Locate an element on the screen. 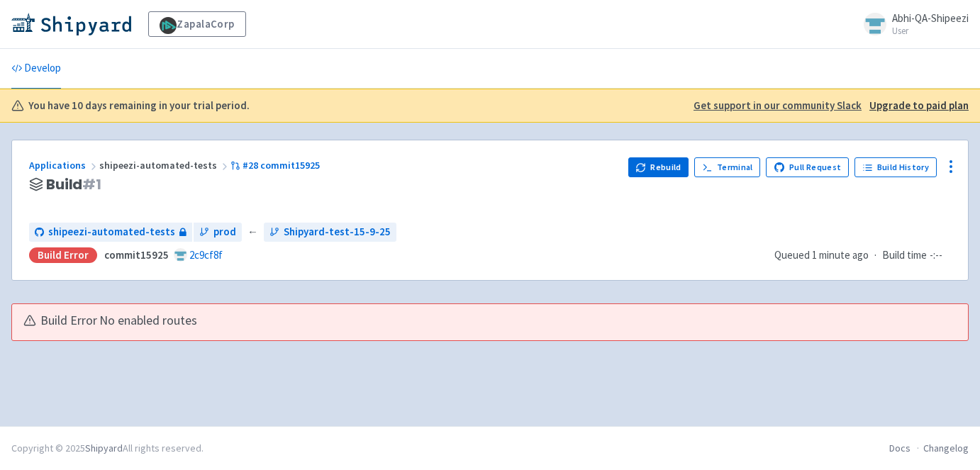  span: Build time is located at coordinates (904, 255).